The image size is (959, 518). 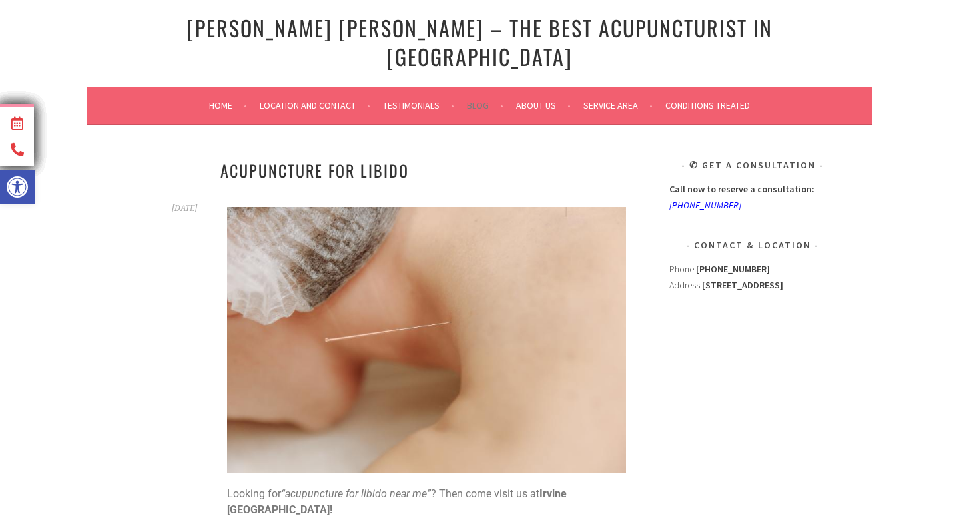 I want to click on a: Testimonials, so click(x=418, y=105).